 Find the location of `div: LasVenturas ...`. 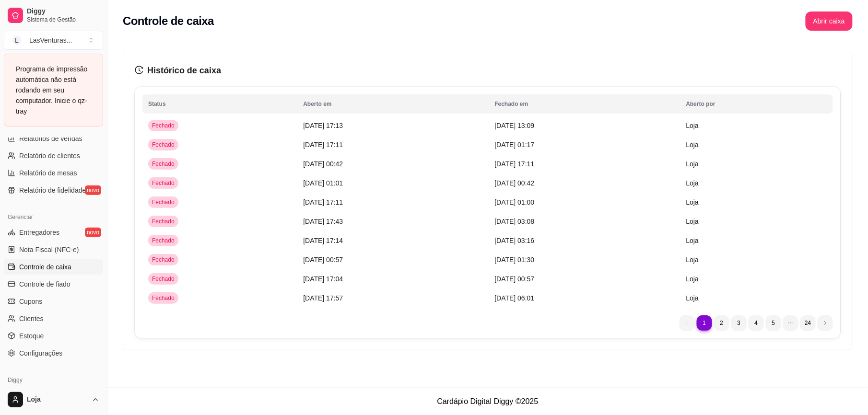

div: LasVenturas ... is located at coordinates (51, 40).